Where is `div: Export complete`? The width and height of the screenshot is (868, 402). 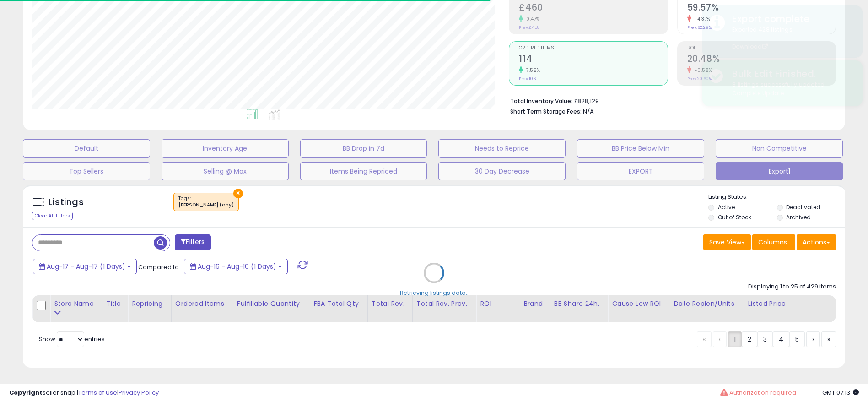
div: Export complete is located at coordinates (790, 19).